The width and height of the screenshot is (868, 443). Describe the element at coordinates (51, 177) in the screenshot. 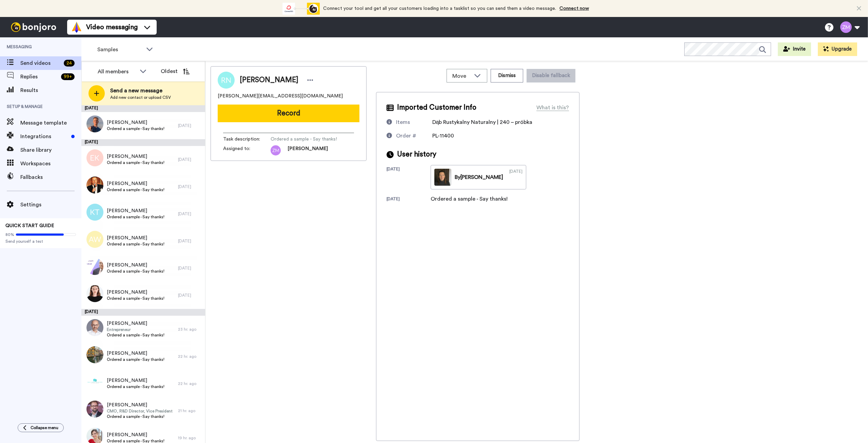

I see `span: Fallbacks` at that location.